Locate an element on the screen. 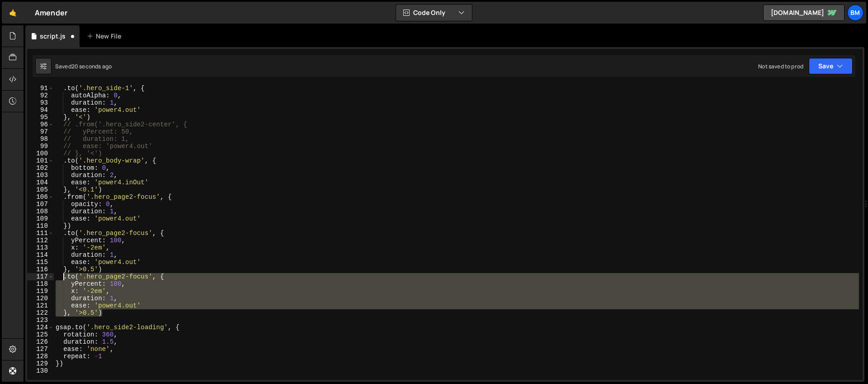 The image size is (868, 384). div: 122 is located at coordinates (41, 313).